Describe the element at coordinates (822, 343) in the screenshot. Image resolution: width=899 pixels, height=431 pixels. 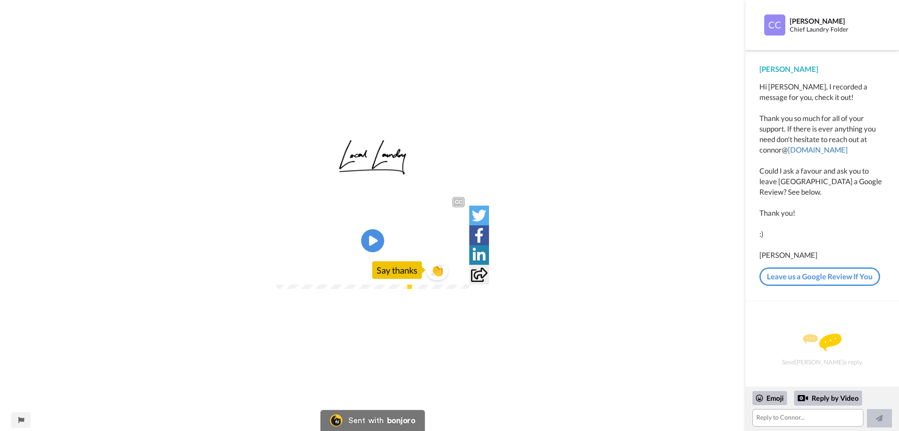
I see `img: message.svg` at that location.